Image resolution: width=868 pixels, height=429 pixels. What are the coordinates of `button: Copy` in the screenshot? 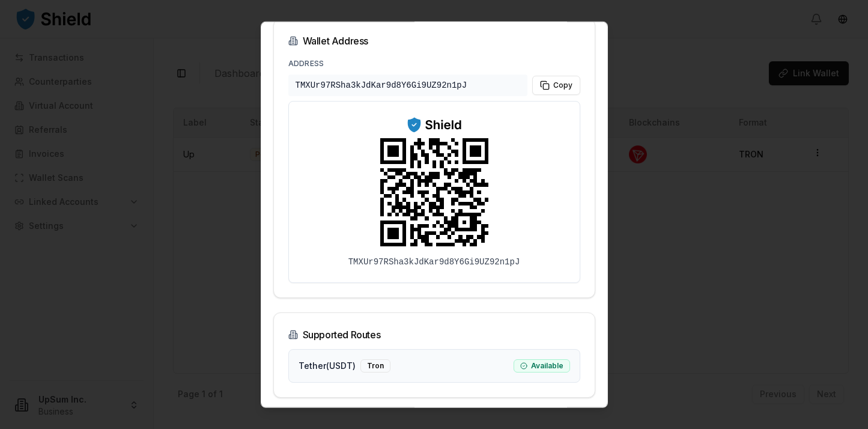 It's located at (556, 86).